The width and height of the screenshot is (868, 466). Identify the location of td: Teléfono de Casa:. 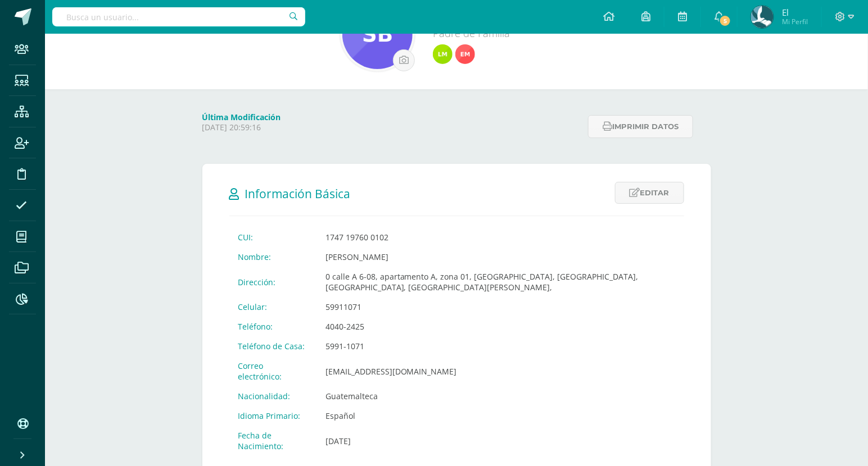
(272, 346).